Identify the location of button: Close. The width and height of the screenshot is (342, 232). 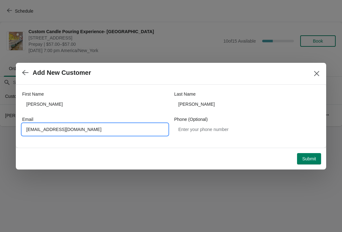
(316, 74).